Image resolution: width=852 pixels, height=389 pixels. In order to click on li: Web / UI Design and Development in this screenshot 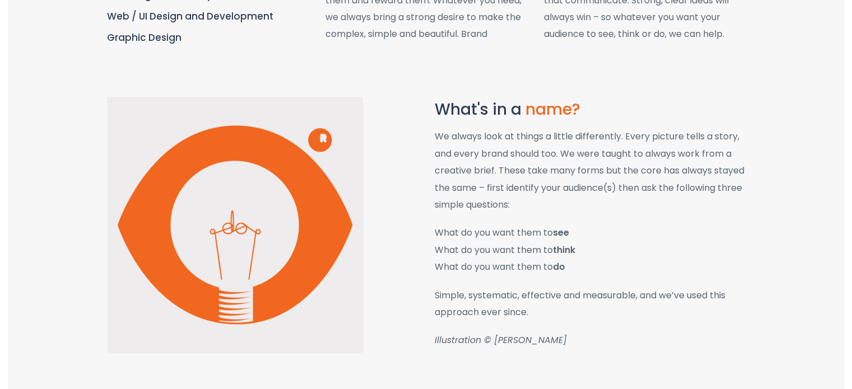, I will do `click(208, 16)`.